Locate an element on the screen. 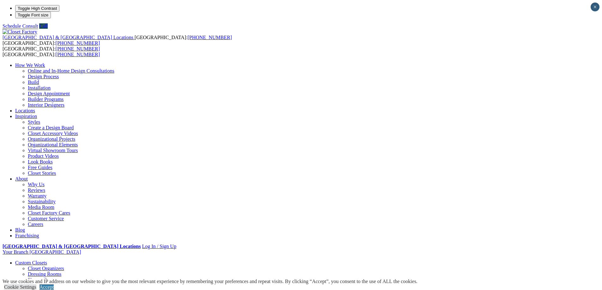  a: Custom Closets is located at coordinates (31, 263).